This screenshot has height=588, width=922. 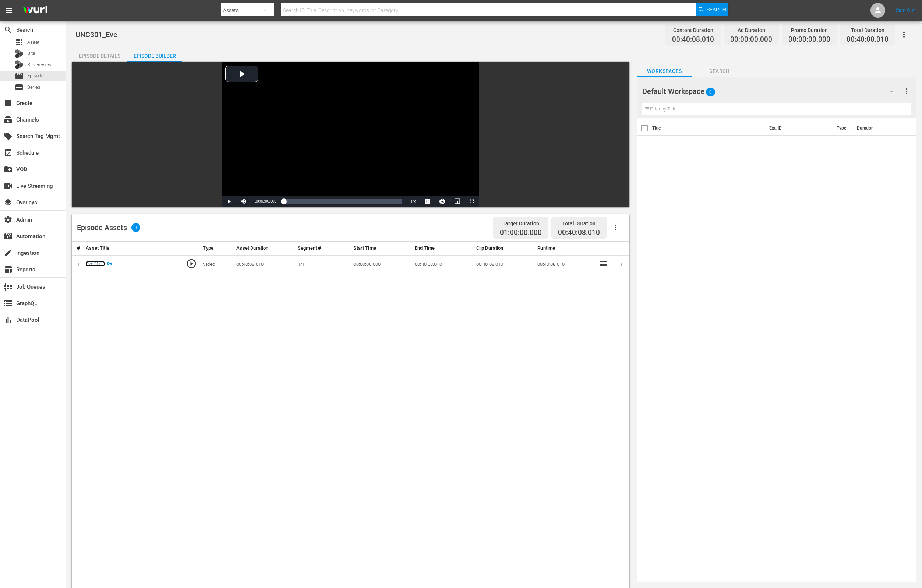 I want to click on th: Ext. ID, so click(x=799, y=128).